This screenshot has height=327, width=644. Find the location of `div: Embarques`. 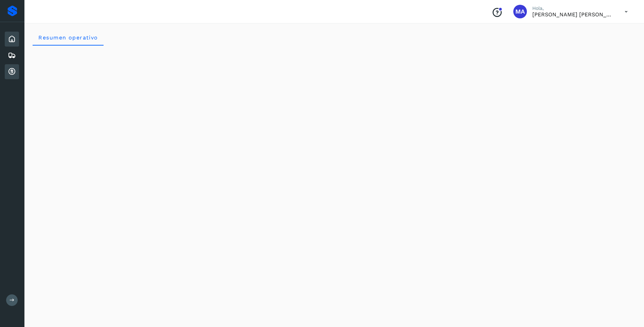

div: Embarques is located at coordinates (12, 56).